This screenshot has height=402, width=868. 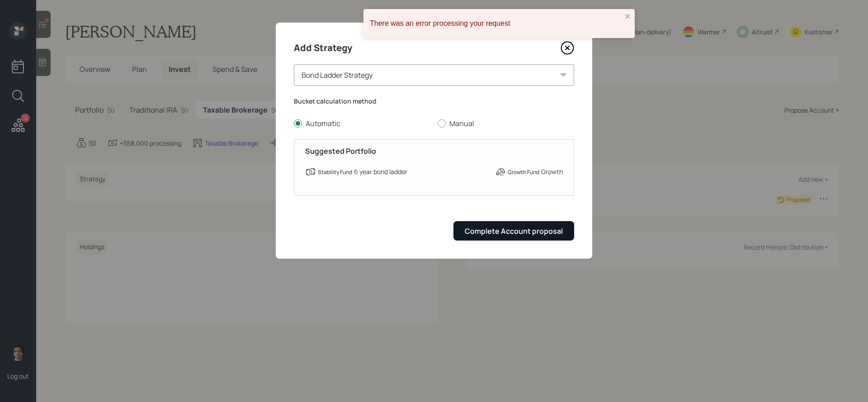 What do you see at coordinates (628, 17) in the screenshot?
I see `button: close` at bounding box center [628, 17].